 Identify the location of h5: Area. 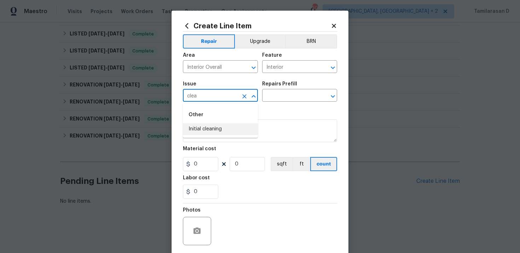
(189, 55).